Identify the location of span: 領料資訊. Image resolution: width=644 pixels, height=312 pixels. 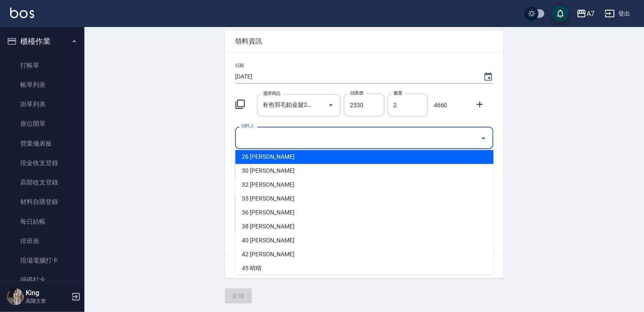
(364, 42).